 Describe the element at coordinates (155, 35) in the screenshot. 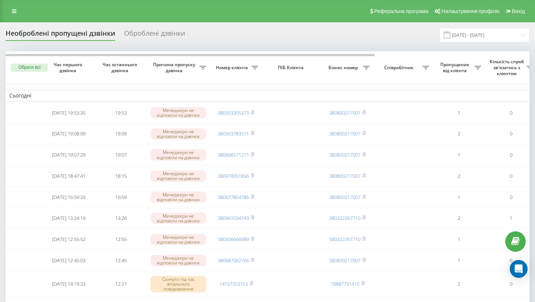

I see `div: Оброблені дзвінки` at that location.